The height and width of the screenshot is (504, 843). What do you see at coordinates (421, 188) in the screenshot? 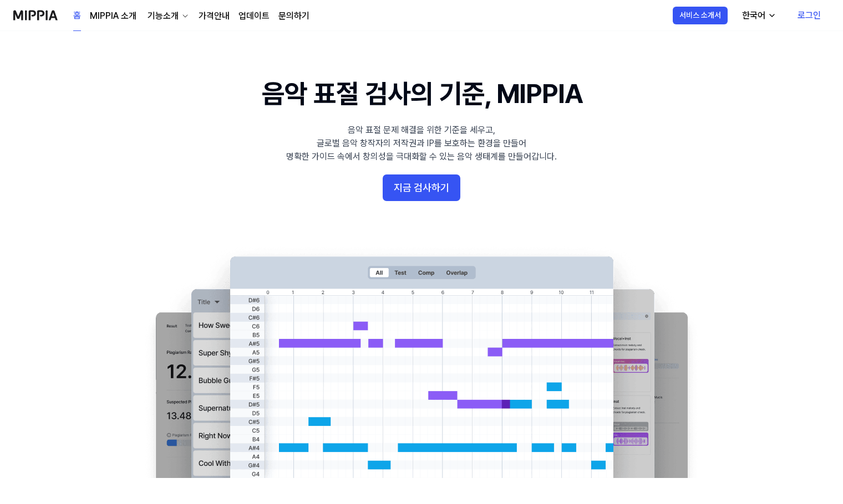
I see `a: 지금 검사하기` at bounding box center [421, 188].